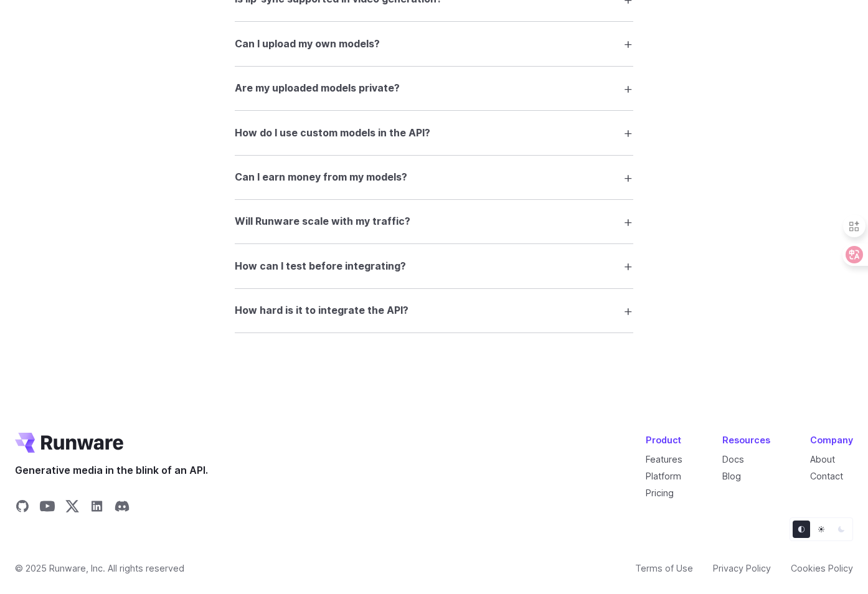  Describe the element at coordinates (827, 476) in the screenshot. I see `a: Contact` at that location.